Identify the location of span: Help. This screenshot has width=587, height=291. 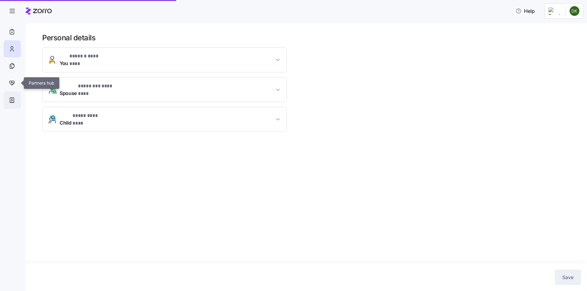
(525, 11).